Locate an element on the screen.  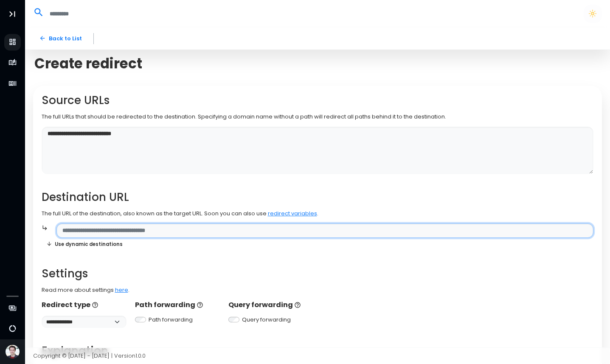
p: Query forwarding is located at coordinates (271, 305).